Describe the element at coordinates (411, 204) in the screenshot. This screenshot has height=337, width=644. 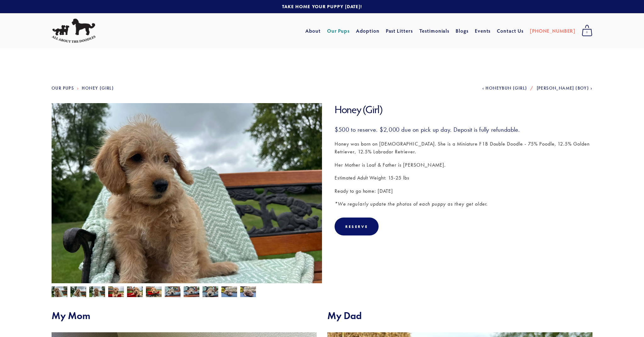
I see `em: *We regularly update the photos of each puppy as they get older.` at that location.